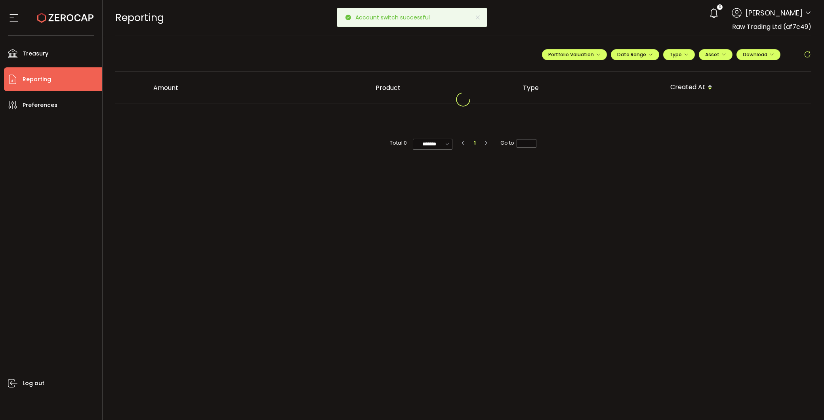 Image resolution: width=824 pixels, height=420 pixels. Describe the element at coordinates (518, 143) in the screenshot. I see `span: Go to` at that location.